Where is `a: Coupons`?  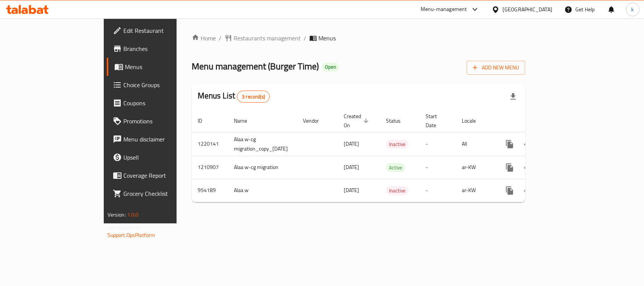 a: Coupons is located at coordinates (159, 103).